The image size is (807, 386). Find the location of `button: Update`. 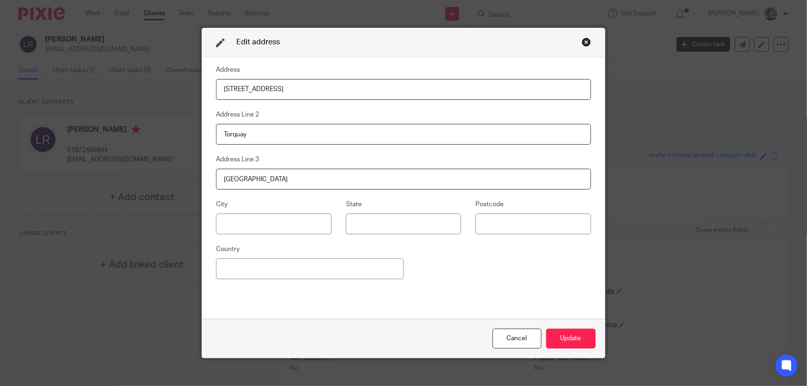

button: Update is located at coordinates (571, 339).